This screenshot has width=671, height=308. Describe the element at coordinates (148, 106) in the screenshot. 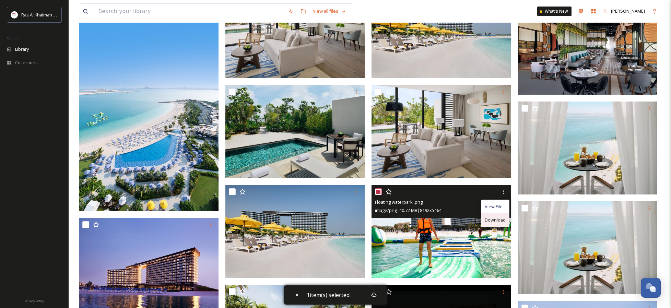

I see `img: Movenpick Marjan Island - Resort_grounds.jpg` at that location.